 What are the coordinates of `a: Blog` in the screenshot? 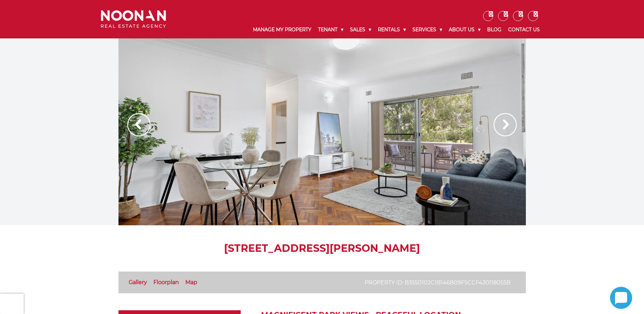 It's located at (494, 30).